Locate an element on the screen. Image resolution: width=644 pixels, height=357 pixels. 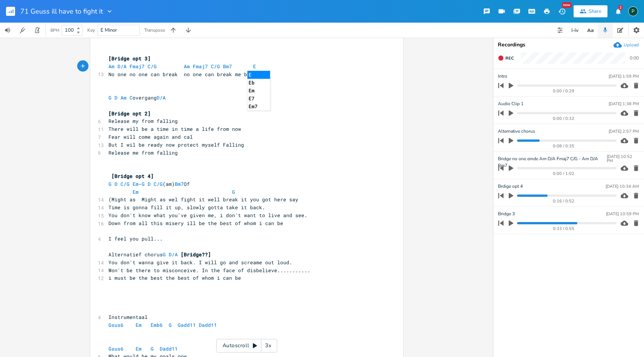
span: Brdige opt 4 is located at coordinates (510, 186).